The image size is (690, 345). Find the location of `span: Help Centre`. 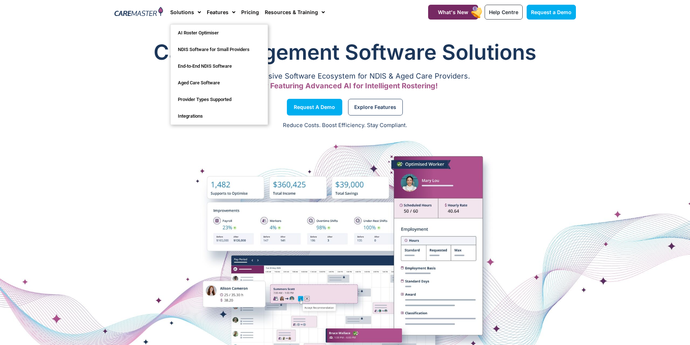

span: Help Centre is located at coordinates (504, 12).